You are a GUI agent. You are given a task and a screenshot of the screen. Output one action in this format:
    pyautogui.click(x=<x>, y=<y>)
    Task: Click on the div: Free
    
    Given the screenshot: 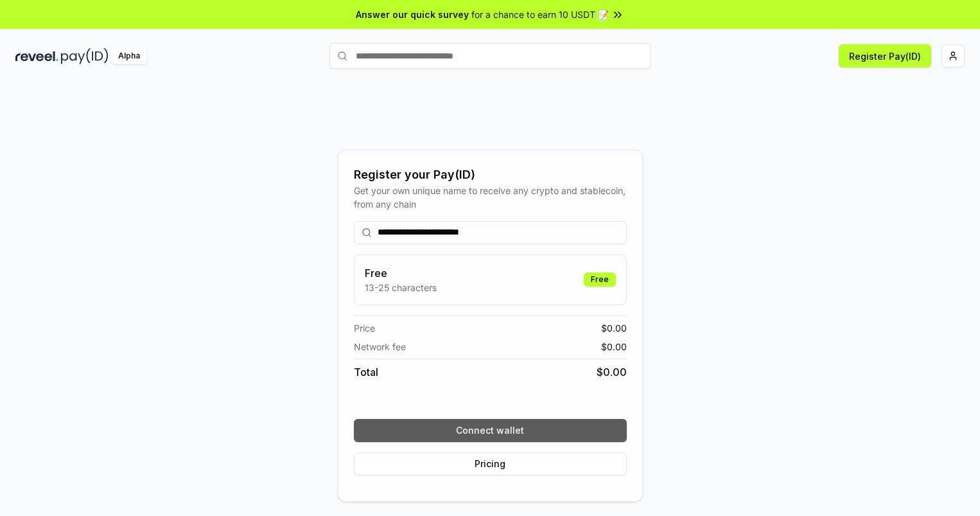 What is the action you would take?
    pyautogui.click(x=600, y=280)
    